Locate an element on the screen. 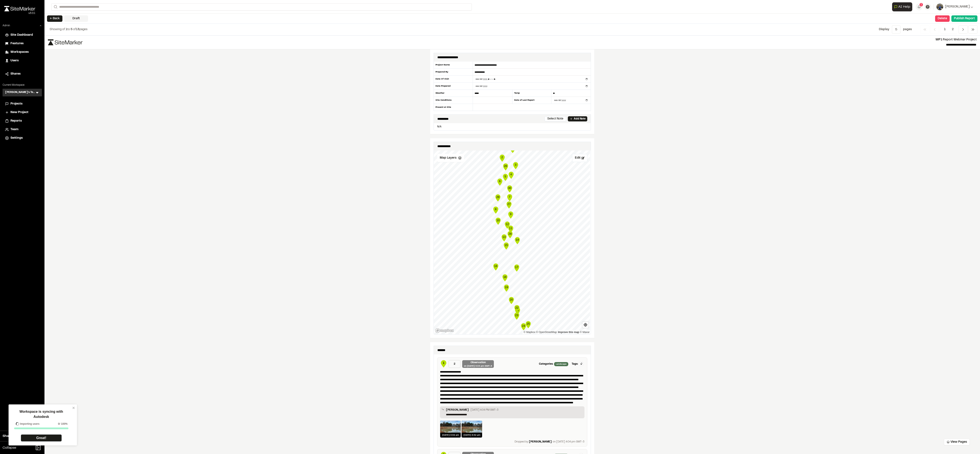 The height and width of the screenshot is (454, 980). p: Workspace is syncing with Autodesk is located at coordinates (41, 414).